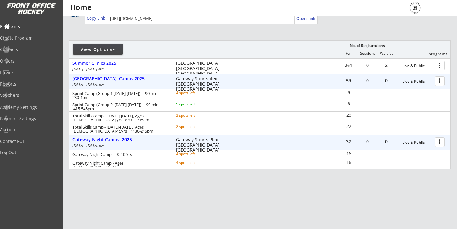  What do you see at coordinates (431, 54) in the screenshot?
I see `div: 3 programs` at bounding box center [431, 54].